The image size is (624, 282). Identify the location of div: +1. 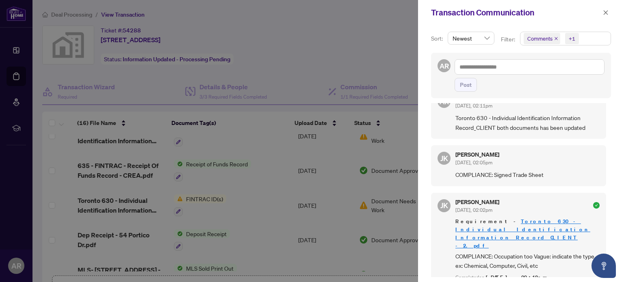
(572, 39).